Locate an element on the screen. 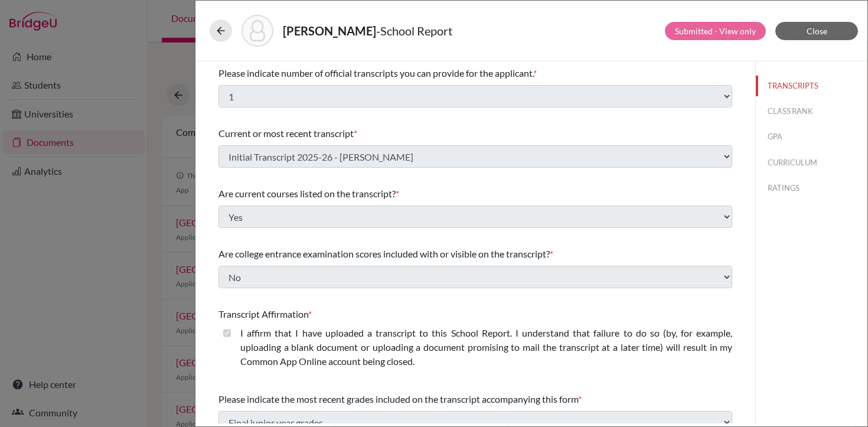 Image resolution: width=868 pixels, height=427 pixels. span: Please indicate the most recent grades included on the transcript accompanying this form is located at coordinates (398, 399).